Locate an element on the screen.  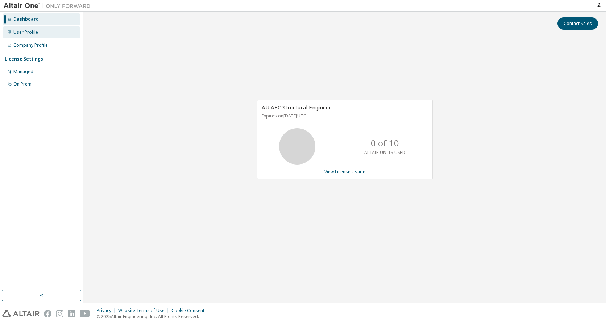
a: View License Usage is located at coordinates (345, 171).